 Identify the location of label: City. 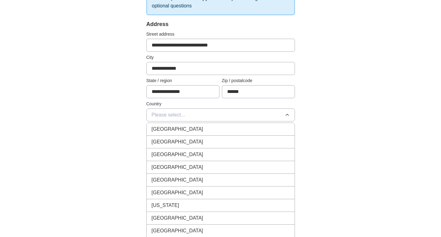
(221, 57).